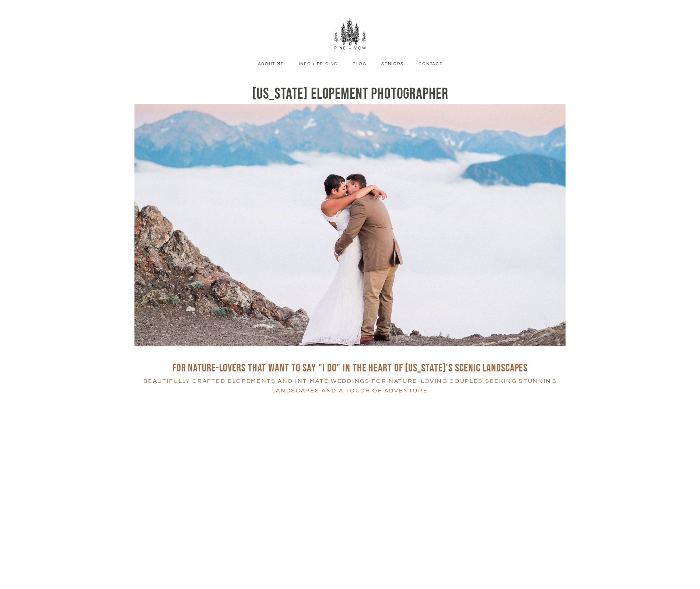  I want to click on img: Pine + Vow, so click(350, 34).